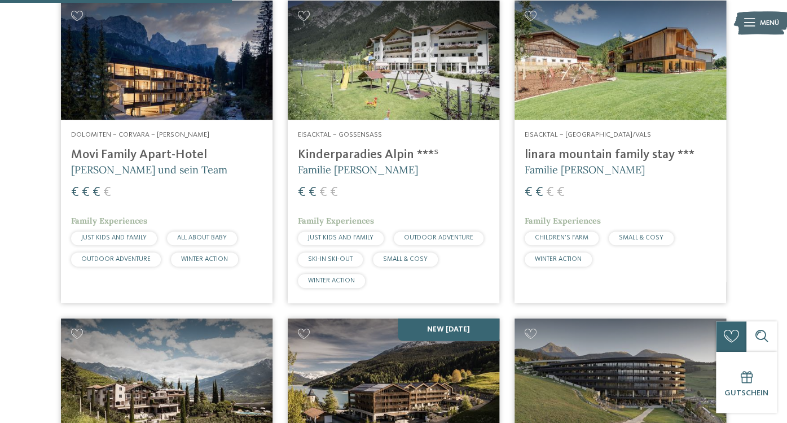  I want to click on h4: Movi Family Apart-Hotel, so click(166, 155).